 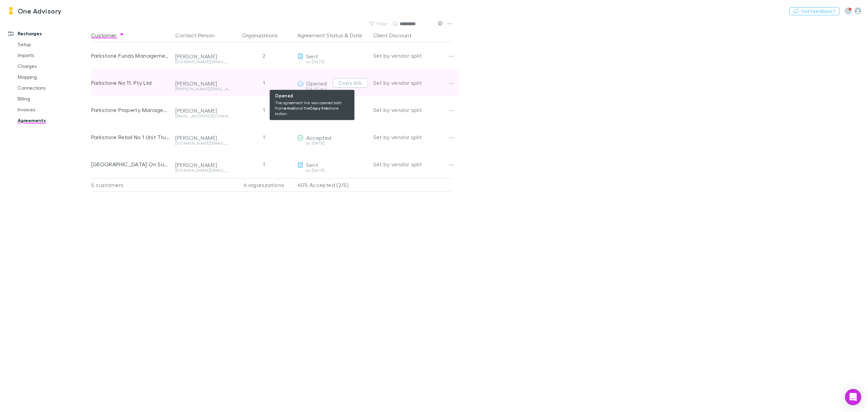 What do you see at coordinates (54, 121) in the screenshot?
I see `a: Agreements` at bounding box center [54, 121].